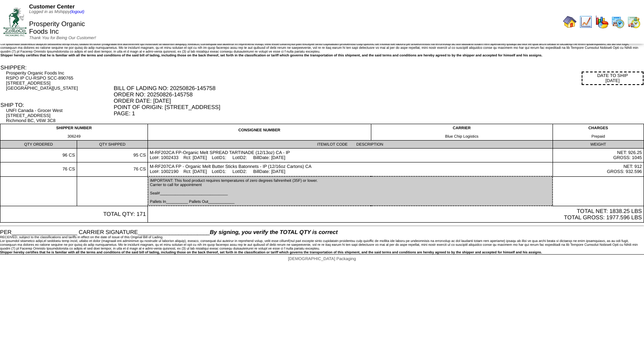 The image size is (644, 351). Describe the element at coordinates (461, 132) in the screenshot. I see `td: CARRIER` at that location.